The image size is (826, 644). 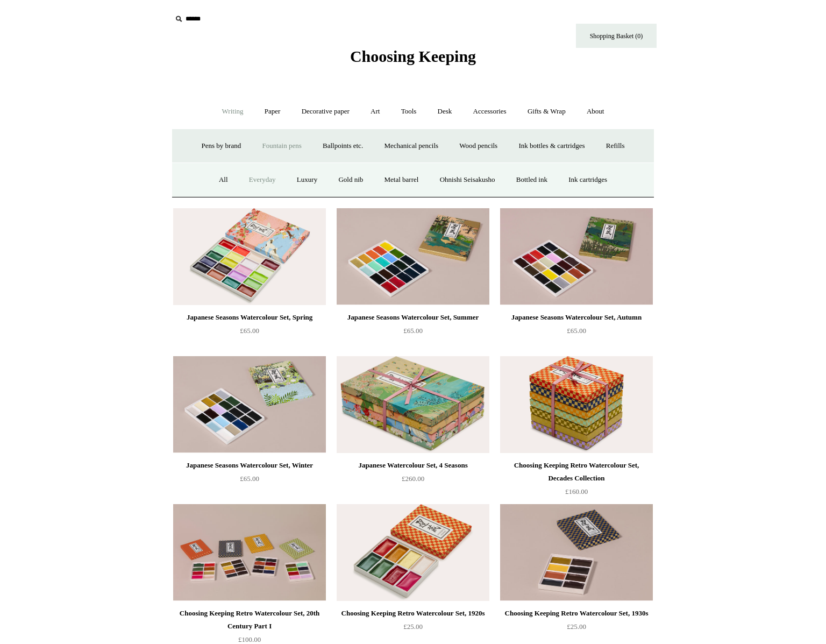 I want to click on a: Fountain pens, so click(x=281, y=146).